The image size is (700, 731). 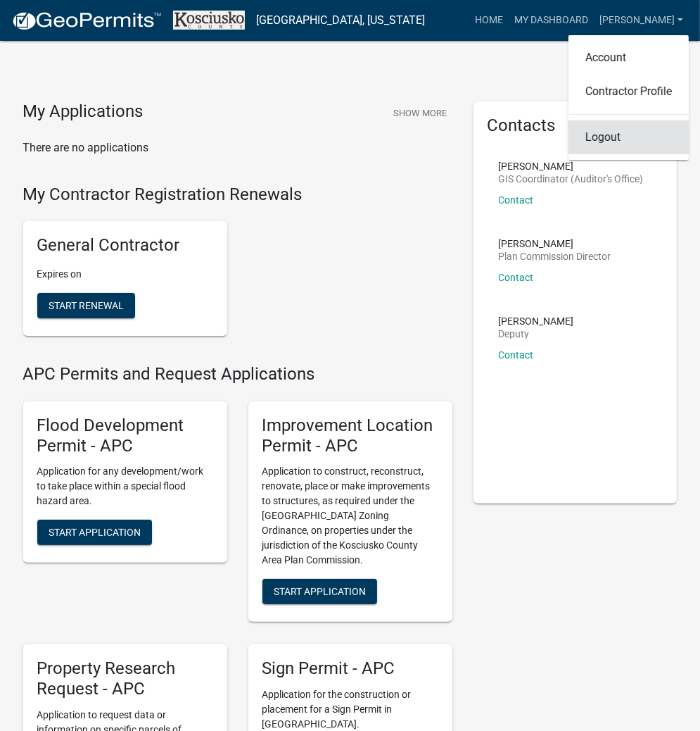 What do you see at coordinates (125, 679) in the screenshot?
I see `h5: Property Research Request - APC` at bounding box center [125, 679].